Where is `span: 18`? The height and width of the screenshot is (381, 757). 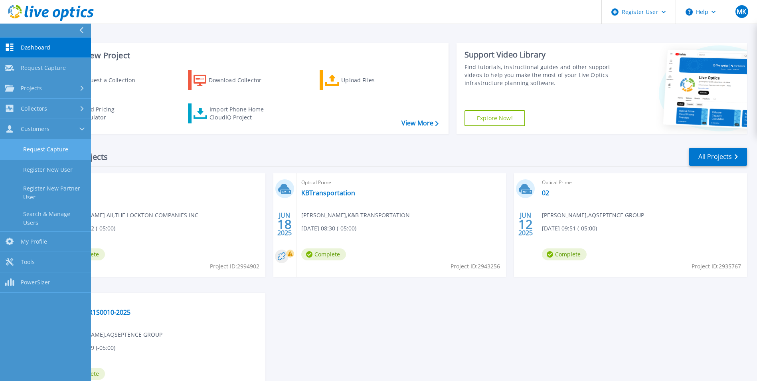
span: 18 is located at coordinates (285, 224).